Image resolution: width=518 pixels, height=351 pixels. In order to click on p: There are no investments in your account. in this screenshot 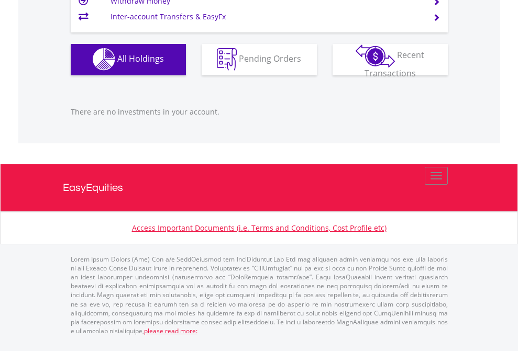, I will do `click(259, 112)`.